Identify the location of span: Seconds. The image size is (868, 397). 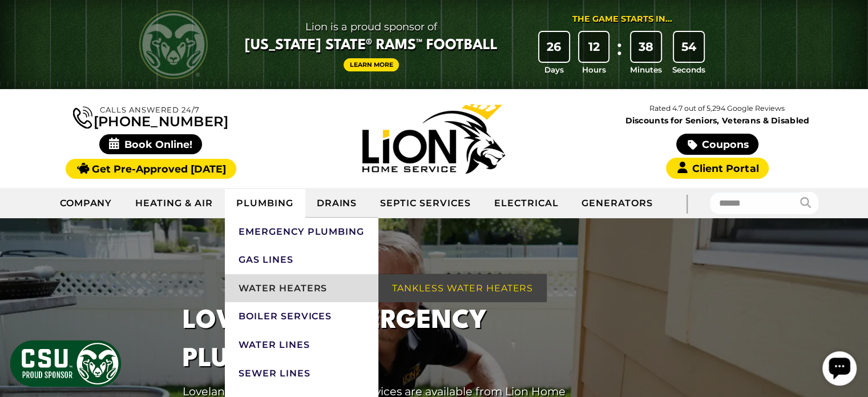
(689, 69).